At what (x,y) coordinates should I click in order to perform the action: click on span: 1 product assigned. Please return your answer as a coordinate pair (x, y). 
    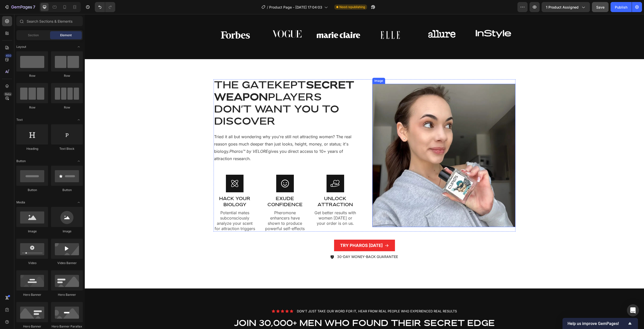
    Looking at the image, I should click on (563, 7).